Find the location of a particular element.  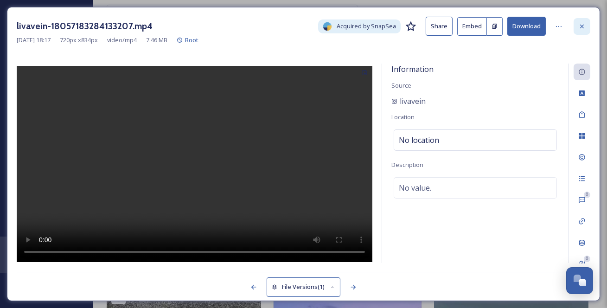

span: livavein is located at coordinates (413, 101).